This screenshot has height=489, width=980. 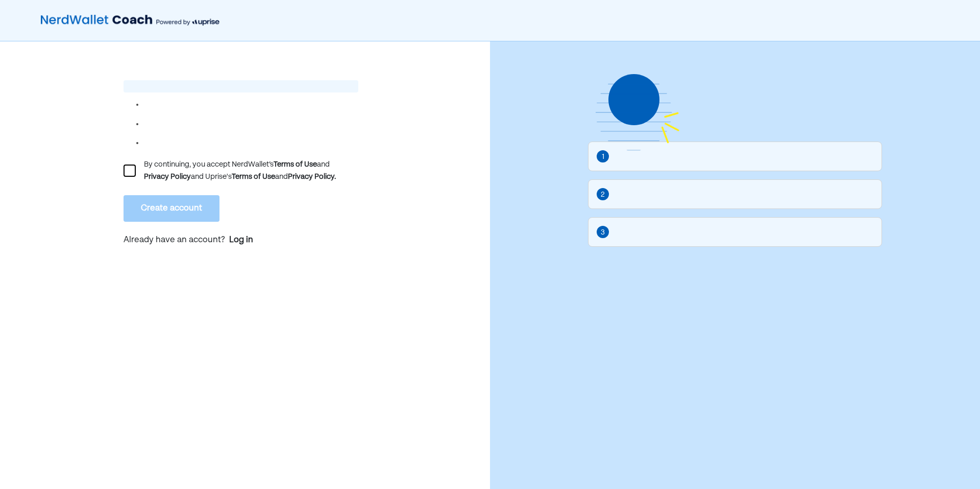 I want to click on div: By continuing, you accept NerdWallet’s and and Uprise's and, so click(x=251, y=170).